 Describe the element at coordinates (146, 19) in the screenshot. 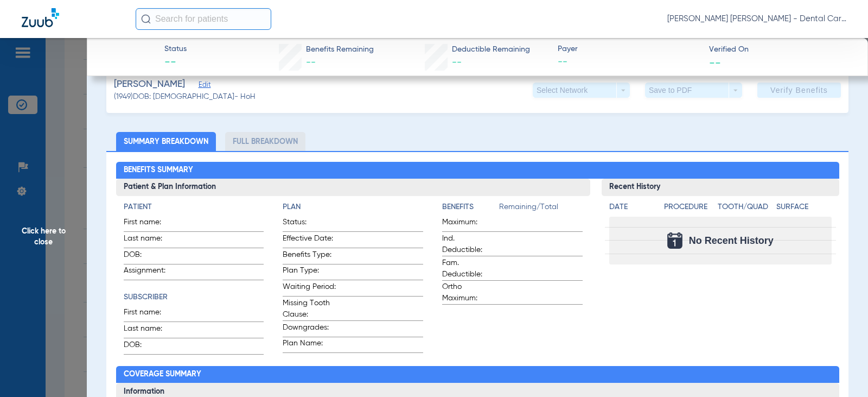

I see `img: Search Icon` at that location.